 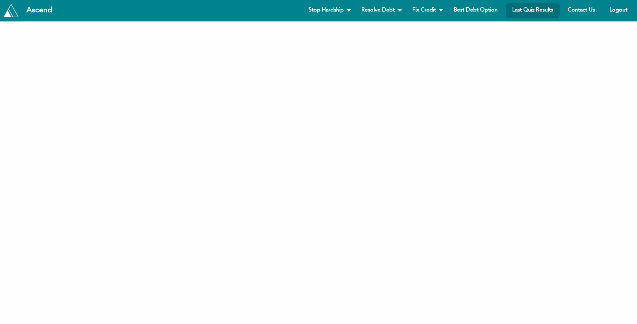 I want to click on a: Contact Us, so click(x=581, y=10).